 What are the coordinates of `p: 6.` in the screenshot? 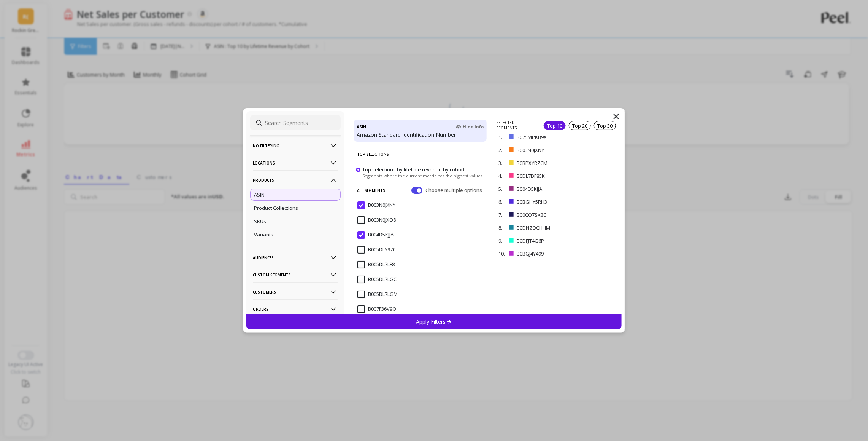 It's located at (502, 202).